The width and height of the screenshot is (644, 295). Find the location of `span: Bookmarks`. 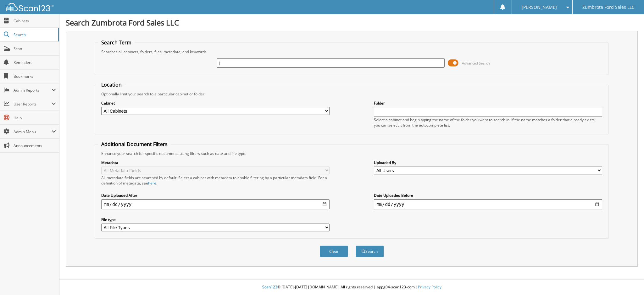

span: Bookmarks is located at coordinates (34, 76).